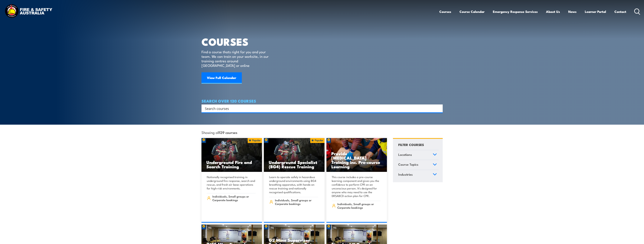  I want to click on h4: SEARCH OVER 120 COURSES, so click(322, 101).